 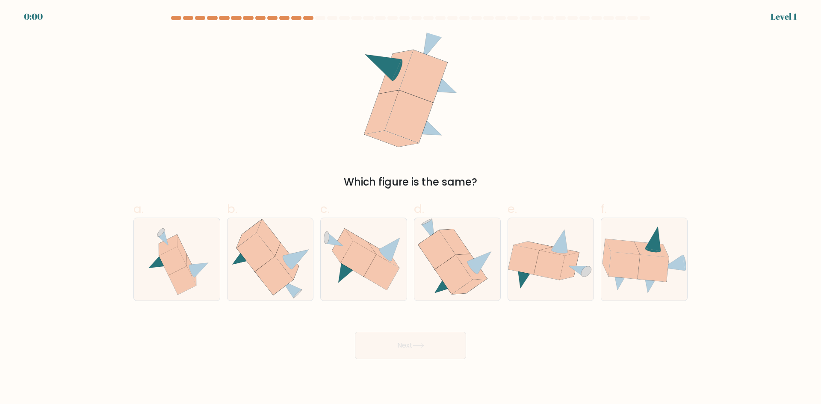 I want to click on span: b., so click(x=232, y=209).